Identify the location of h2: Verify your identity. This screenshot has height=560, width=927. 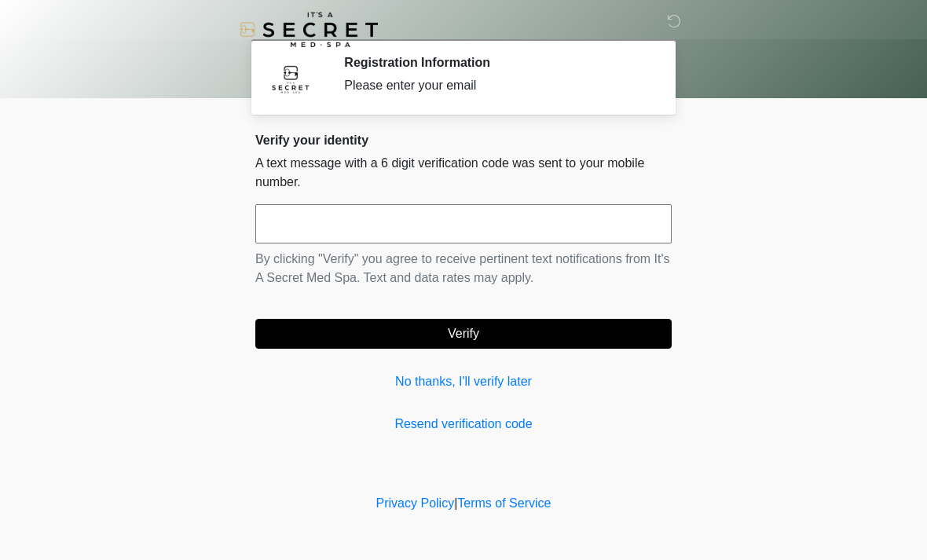
(464, 140).